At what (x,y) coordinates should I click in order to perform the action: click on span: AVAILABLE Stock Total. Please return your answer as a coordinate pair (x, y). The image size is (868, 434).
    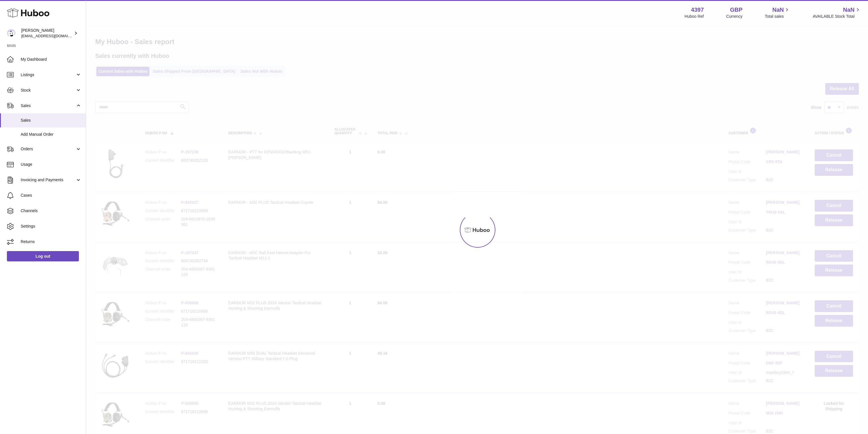
    Looking at the image, I should click on (837, 17).